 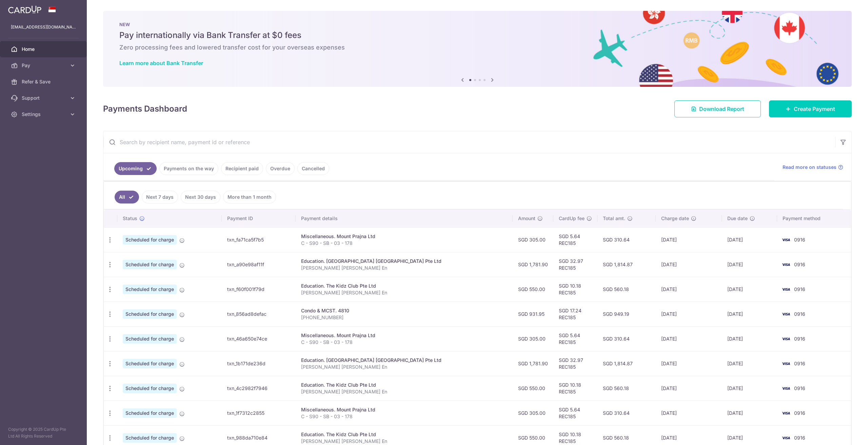 What do you see at coordinates (478, 36) in the screenshot?
I see `h5: Pay internationally via Bank Transfer at $0 fees` at bounding box center [478, 36].